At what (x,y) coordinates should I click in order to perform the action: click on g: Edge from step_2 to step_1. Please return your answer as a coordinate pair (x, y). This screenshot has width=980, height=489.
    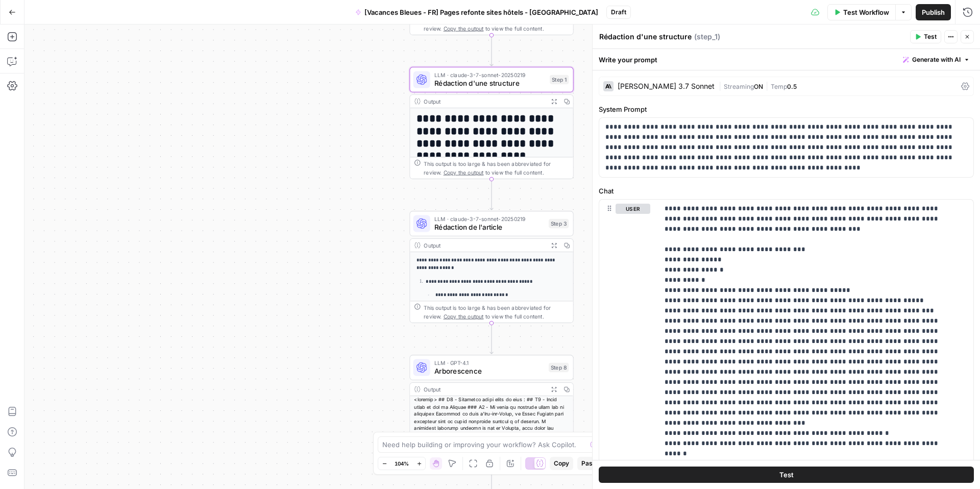
    Looking at the image, I should click on (491, 50).